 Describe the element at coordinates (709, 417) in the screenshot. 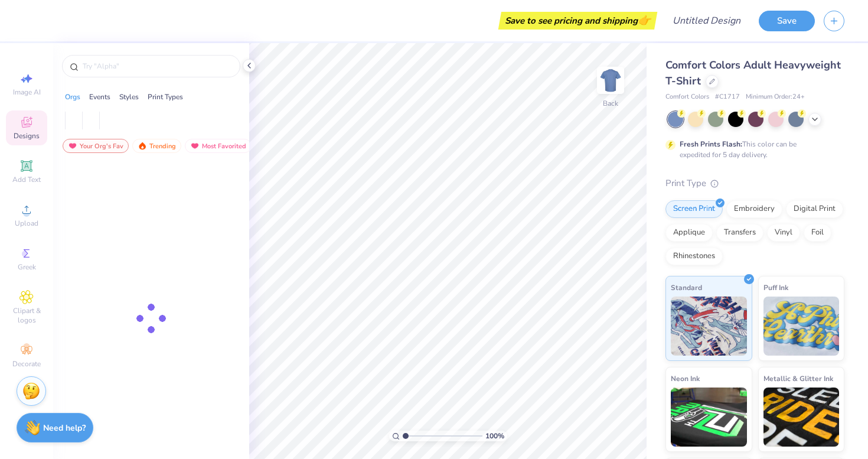

I see `img: Neon Ink` at that location.